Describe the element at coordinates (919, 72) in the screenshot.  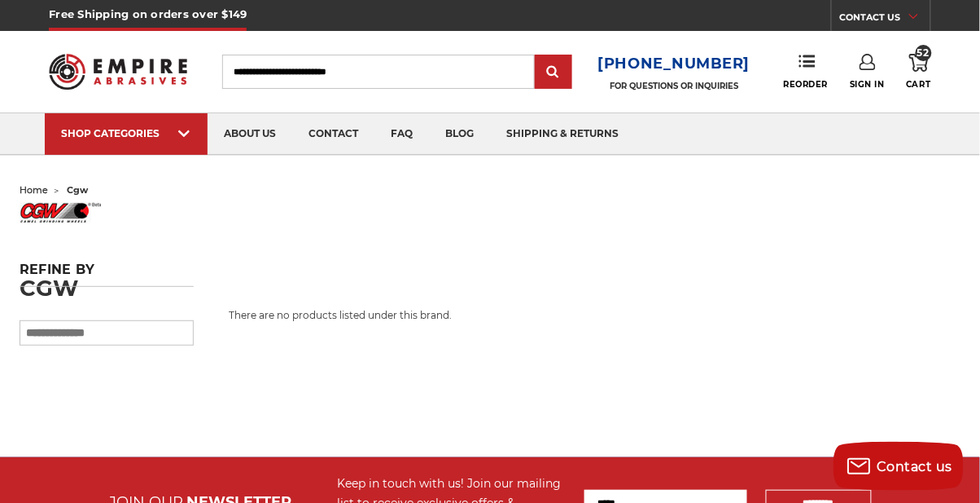
I see `a: 52 Cart` at that location.